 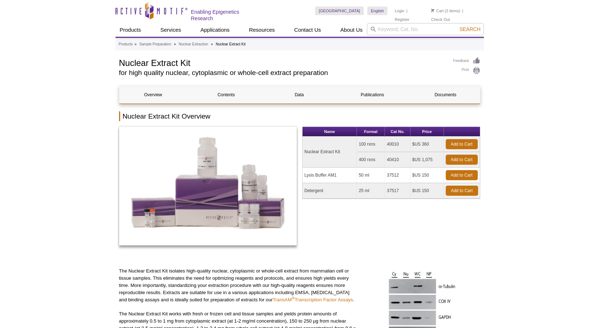 I want to click on a: Feedback, so click(x=467, y=61).